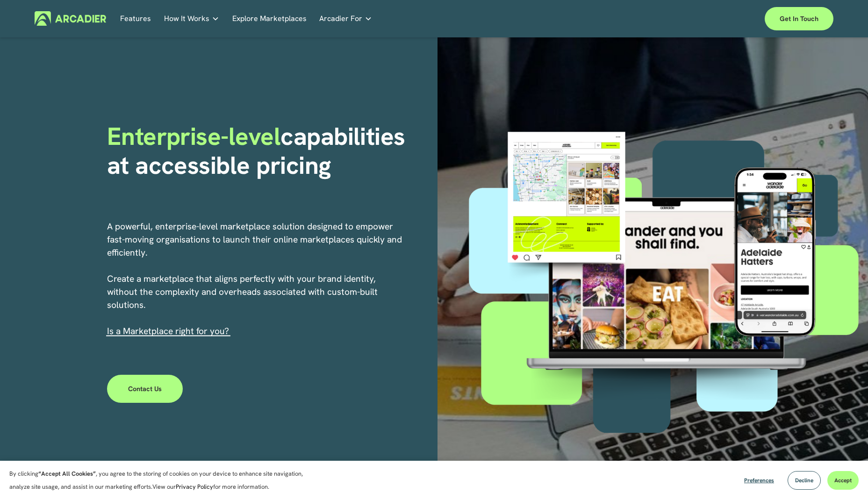 The width and height of the screenshot is (868, 500). I want to click on p: By clicking , you agree to the storing of cookies on your device to enhance site navigation, anal..., so click(161, 480).